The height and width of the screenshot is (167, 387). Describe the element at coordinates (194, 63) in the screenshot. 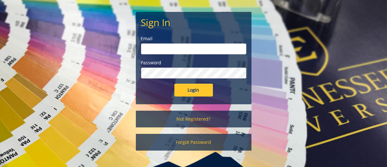

I see `label: Password` at that location.